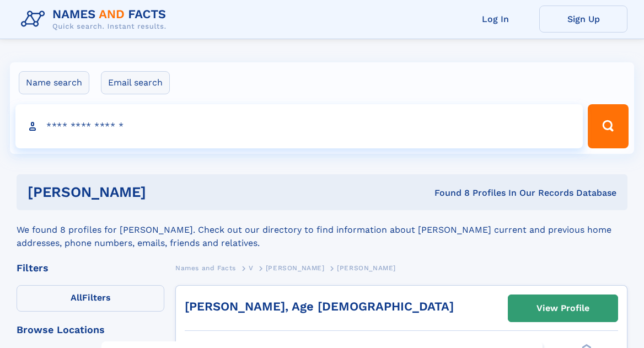 The height and width of the screenshot is (348, 644). Describe the element at coordinates (495, 19) in the screenshot. I see `a: Log In` at that location.